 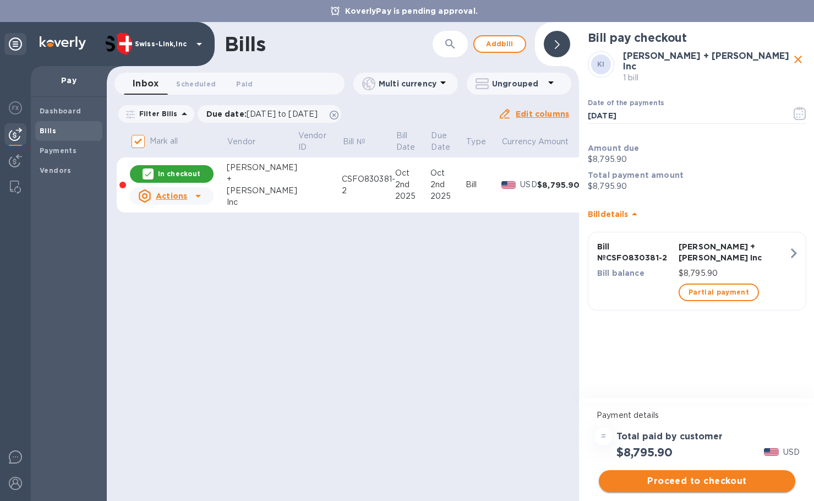 I want to click on button: Addbill, so click(x=499, y=44).